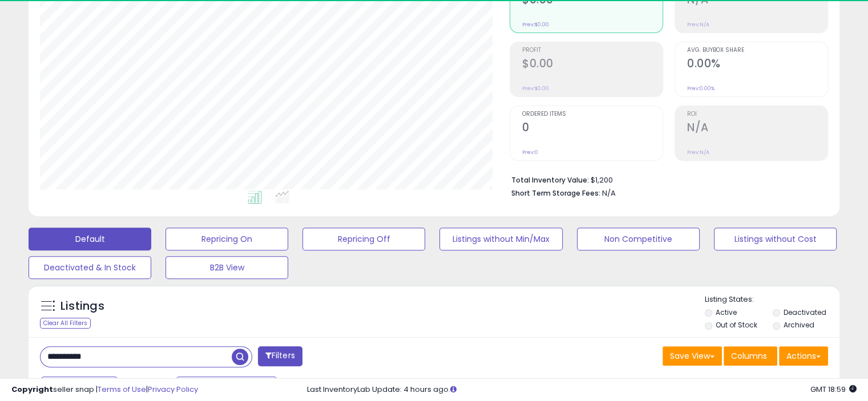 The image size is (868, 401). What do you see at coordinates (833, 389) in the screenshot?
I see `span: 2025-09-12 18:59 GMT` at bounding box center [833, 389].